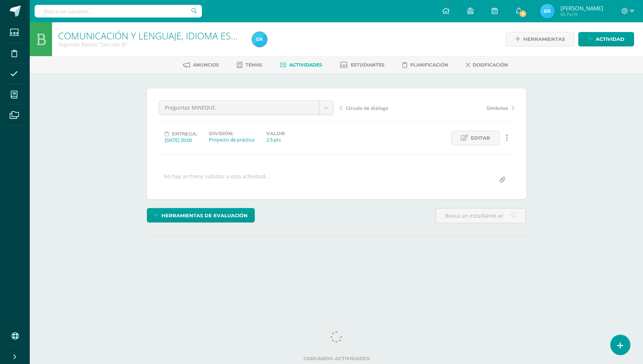 The width and height of the screenshot is (643, 364). I want to click on a: Actividad, so click(606, 39).